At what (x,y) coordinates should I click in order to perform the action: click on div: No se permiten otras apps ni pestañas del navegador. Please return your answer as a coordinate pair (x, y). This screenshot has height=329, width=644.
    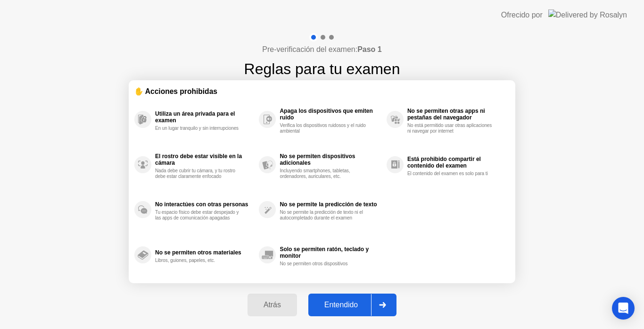
    Looking at the image, I should click on (456, 114).